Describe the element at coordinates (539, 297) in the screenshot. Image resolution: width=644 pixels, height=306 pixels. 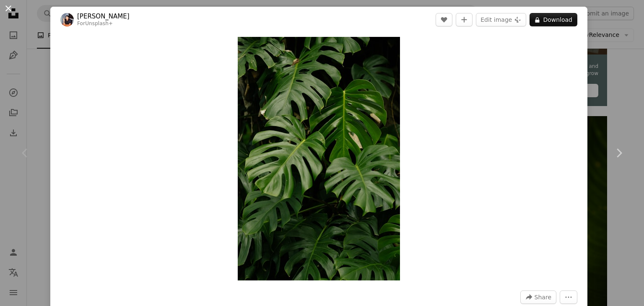
I see `button: Share this image` at that location.